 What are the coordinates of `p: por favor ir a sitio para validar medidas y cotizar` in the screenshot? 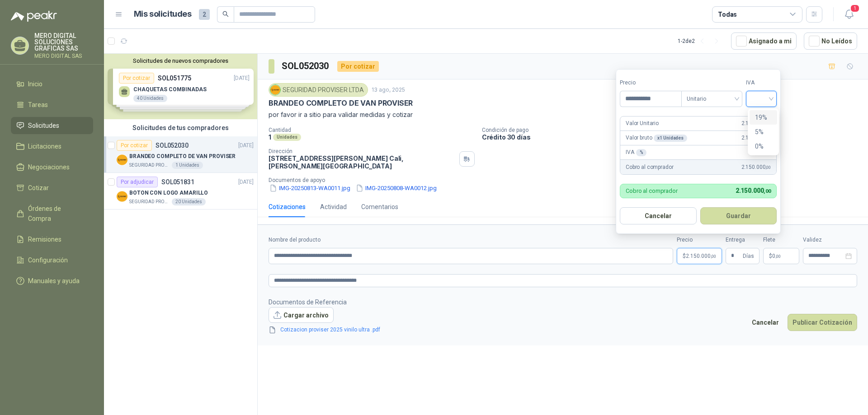 It's located at (563, 115).